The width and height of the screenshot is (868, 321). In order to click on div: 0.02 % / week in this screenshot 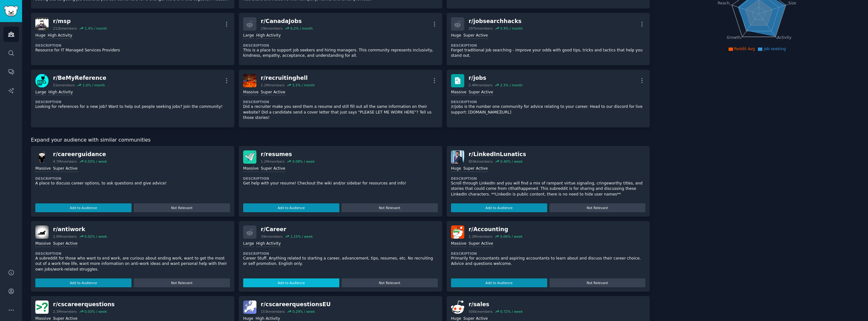, I will do `click(96, 237)`.